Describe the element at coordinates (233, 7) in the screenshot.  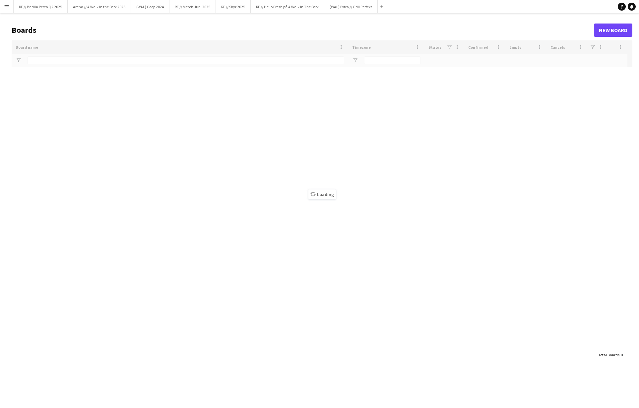
I see `button: RF // Skyr 2025` at that location.